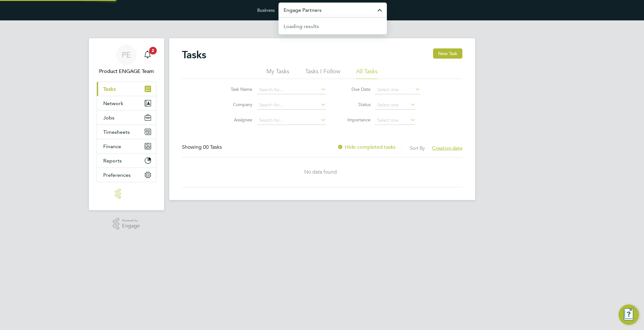 Image resolution: width=644 pixels, height=330 pixels. I want to click on label: Due Date, so click(356, 89).